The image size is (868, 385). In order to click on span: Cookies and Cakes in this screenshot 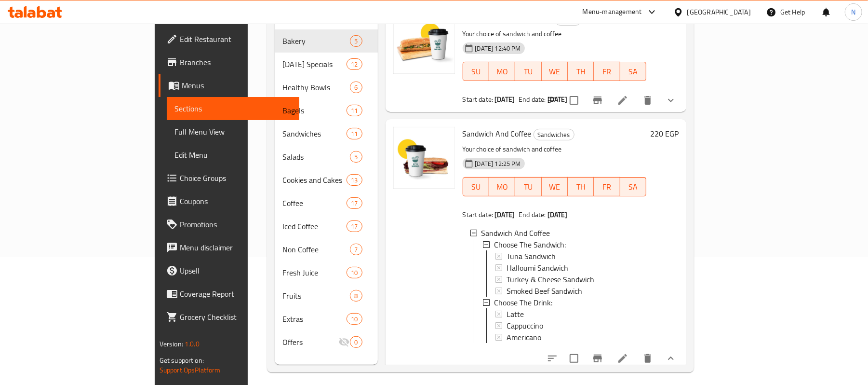, I will do `click(315, 180)`.